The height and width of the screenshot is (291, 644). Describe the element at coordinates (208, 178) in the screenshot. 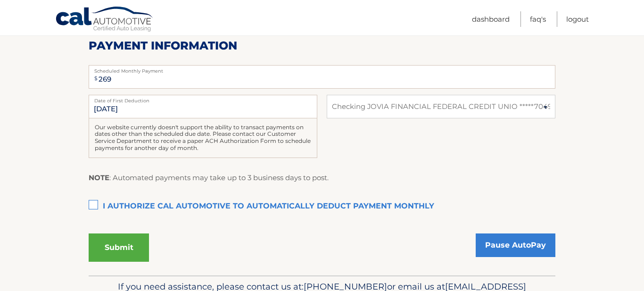

I see `p: : Automated payments may take up to 3 business days to post.` at that location.